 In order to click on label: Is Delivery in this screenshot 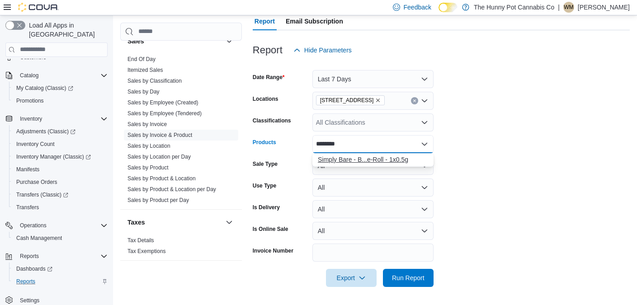, I will do `click(266, 207)`.